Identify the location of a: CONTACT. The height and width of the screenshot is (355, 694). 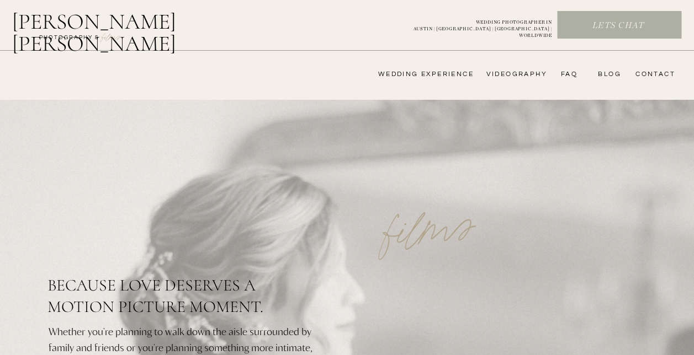
(653, 74).